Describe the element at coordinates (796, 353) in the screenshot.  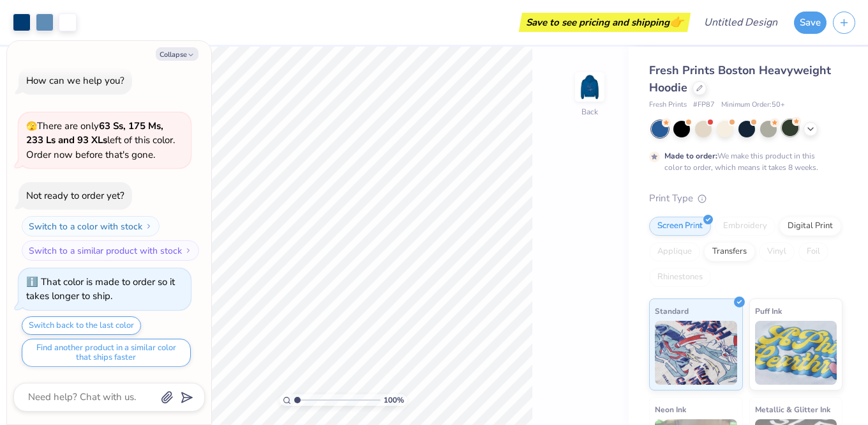
I see `img: Puff Ink` at that location.